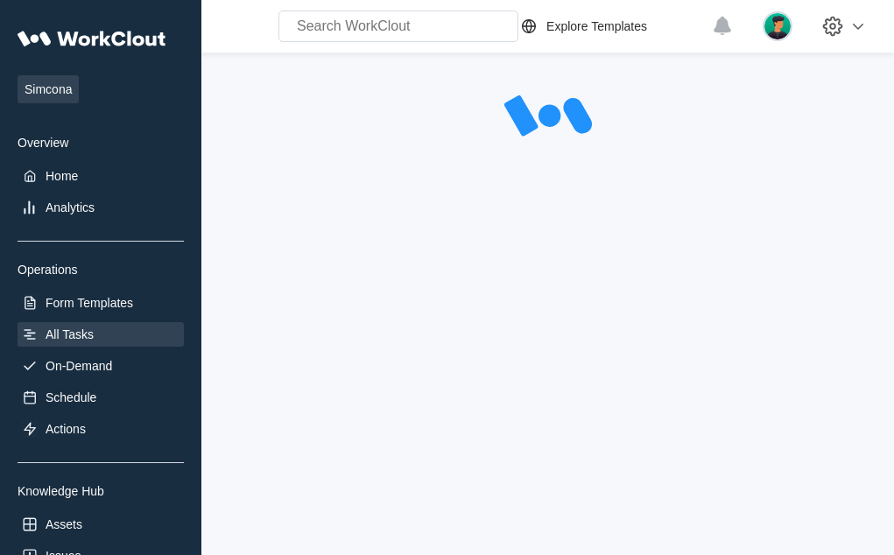 Image resolution: width=894 pixels, height=555 pixels. I want to click on a: Actions, so click(101, 429).